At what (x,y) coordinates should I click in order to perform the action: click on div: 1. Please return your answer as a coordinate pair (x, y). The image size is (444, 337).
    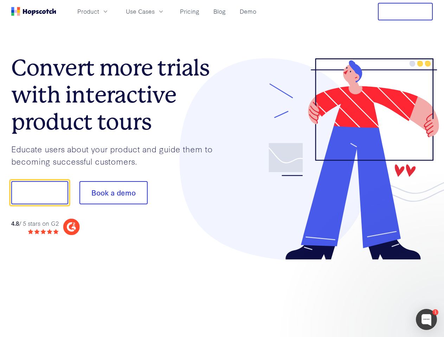
    Looking at the image, I should click on (435, 312).